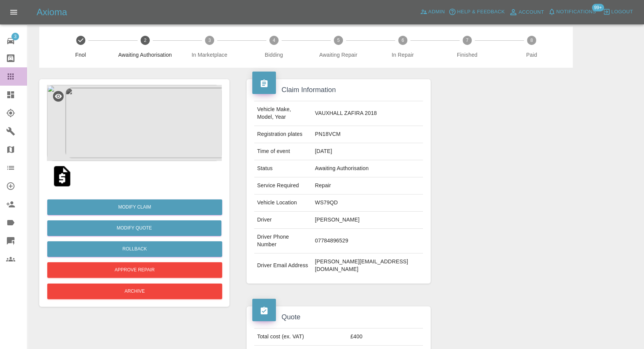  What do you see at coordinates (283, 266) in the screenshot?
I see `td: Driver Email Address` at bounding box center [283, 266].